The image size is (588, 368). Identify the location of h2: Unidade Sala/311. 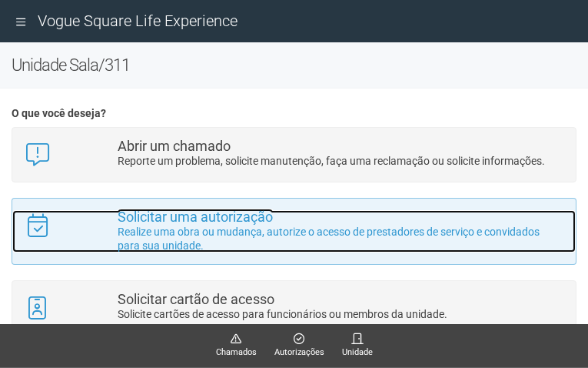
(294, 65).